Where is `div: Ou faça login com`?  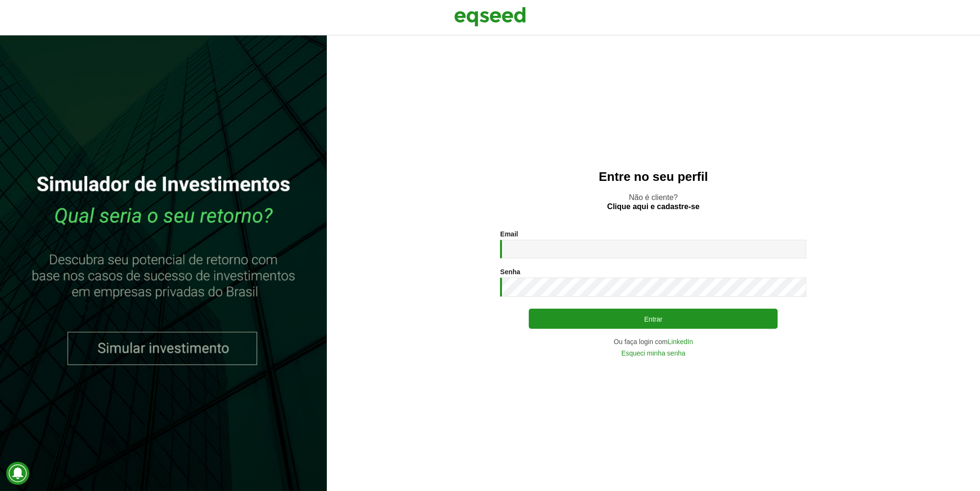
div: Ou faça login com is located at coordinates (653, 342).